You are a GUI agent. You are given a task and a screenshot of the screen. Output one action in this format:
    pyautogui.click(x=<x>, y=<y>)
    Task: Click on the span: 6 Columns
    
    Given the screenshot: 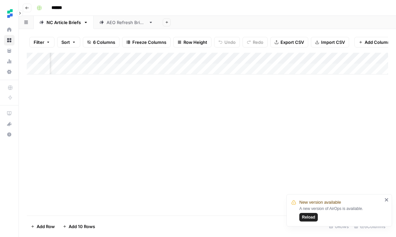 What is the action you would take?
    pyautogui.click(x=104, y=42)
    